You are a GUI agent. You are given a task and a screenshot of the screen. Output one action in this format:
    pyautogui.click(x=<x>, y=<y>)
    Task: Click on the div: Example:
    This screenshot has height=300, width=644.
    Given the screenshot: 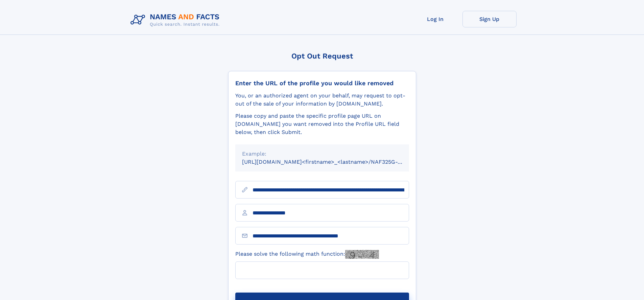 What is the action you would take?
    pyautogui.click(x=322, y=154)
    